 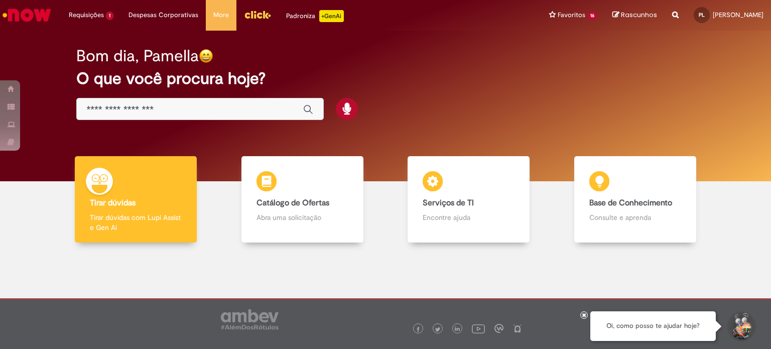 I want to click on img: logo_footer_naosei.png, so click(x=518, y=328).